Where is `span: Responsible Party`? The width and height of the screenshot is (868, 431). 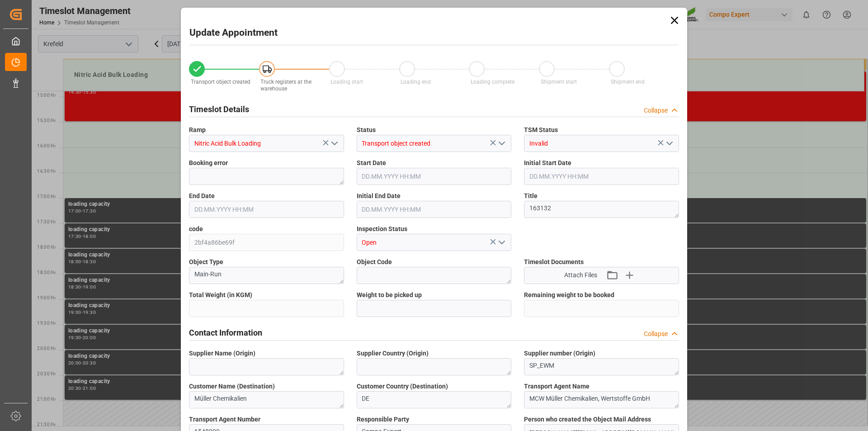
span: Responsible Party is located at coordinates (383, 419).